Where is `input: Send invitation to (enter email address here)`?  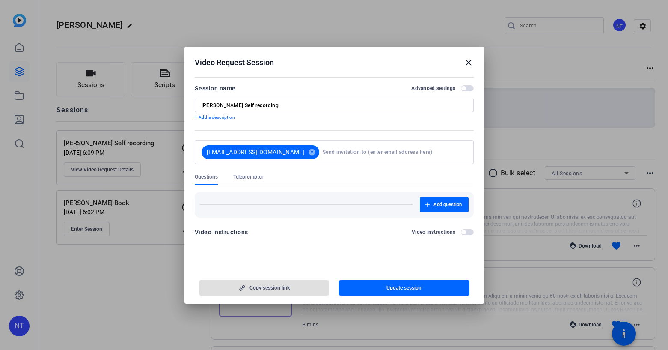 input: Send invitation to (enter email address here) is located at coordinates (393, 152).